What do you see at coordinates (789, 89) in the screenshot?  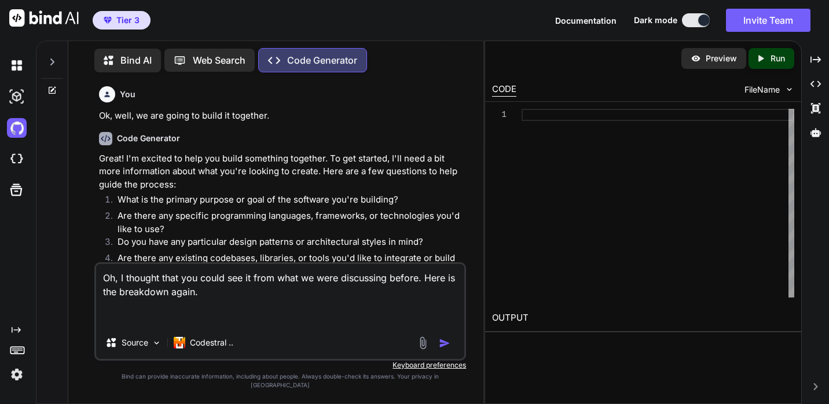 I see `img: chevron down` at bounding box center [789, 89].